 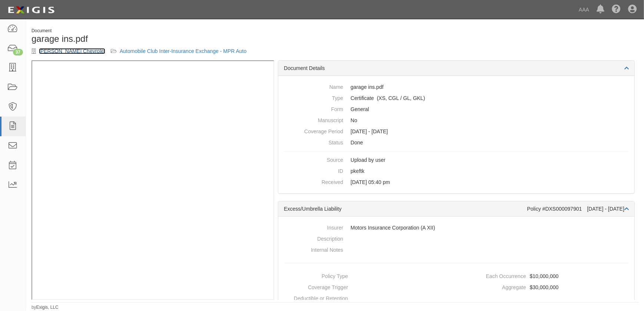 I want to click on dt: Description, so click(x=313, y=238).